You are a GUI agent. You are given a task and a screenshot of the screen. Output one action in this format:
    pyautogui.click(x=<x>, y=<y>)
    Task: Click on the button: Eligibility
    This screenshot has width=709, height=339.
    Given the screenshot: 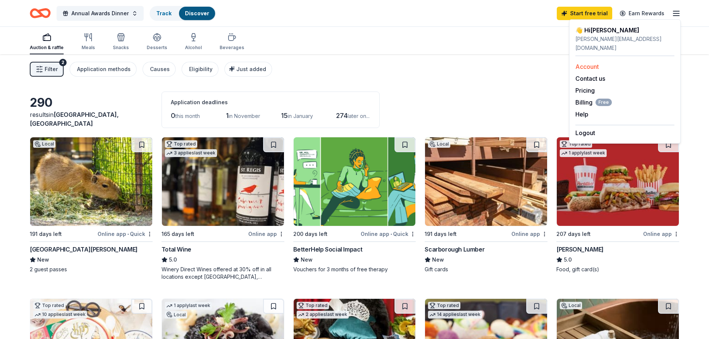 What is the action you would take?
    pyautogui.click(x=200, y=69)
    